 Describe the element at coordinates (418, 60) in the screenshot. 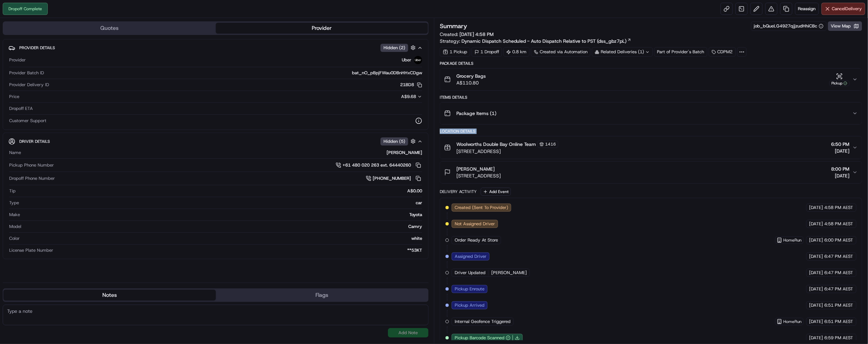

I see `img: uber-new-logo.jpeg` at that location.